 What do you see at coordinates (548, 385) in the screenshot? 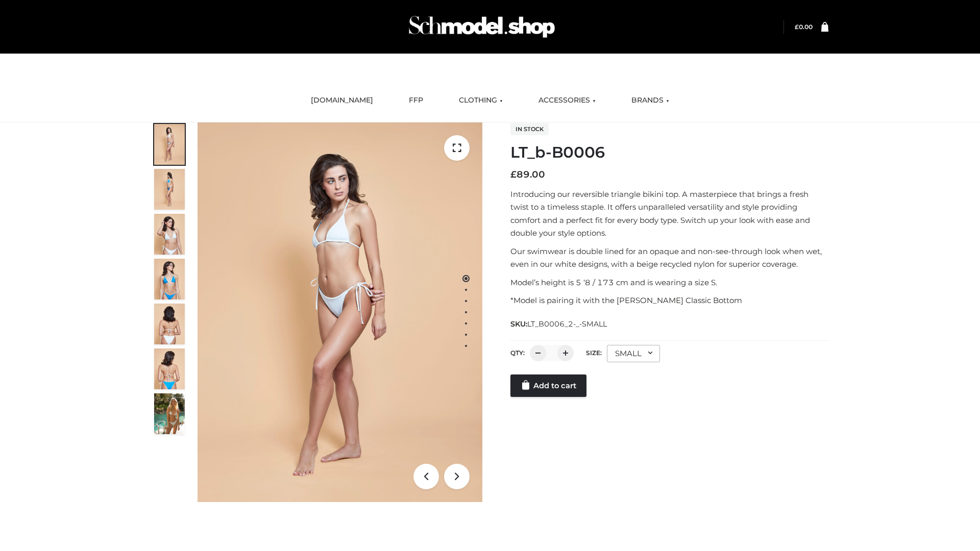
I see `a: Add to cart` at bounding box center [548, 385].